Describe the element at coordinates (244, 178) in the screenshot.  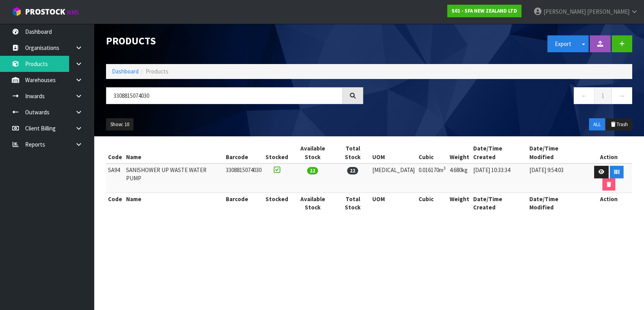
I see `td: 3308815074030` at that location.